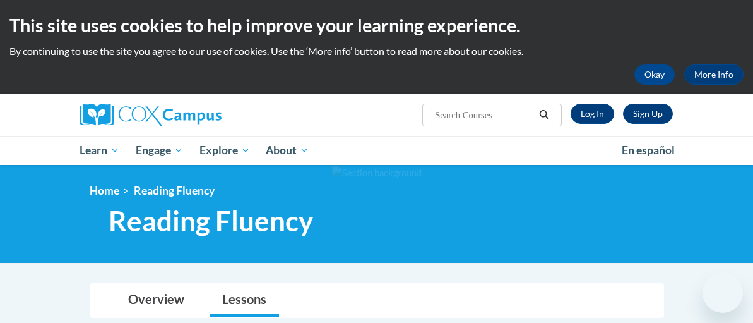  Describe the element at coordinates (225, 150) in the screenshot. I see `a: Explore` at that location.